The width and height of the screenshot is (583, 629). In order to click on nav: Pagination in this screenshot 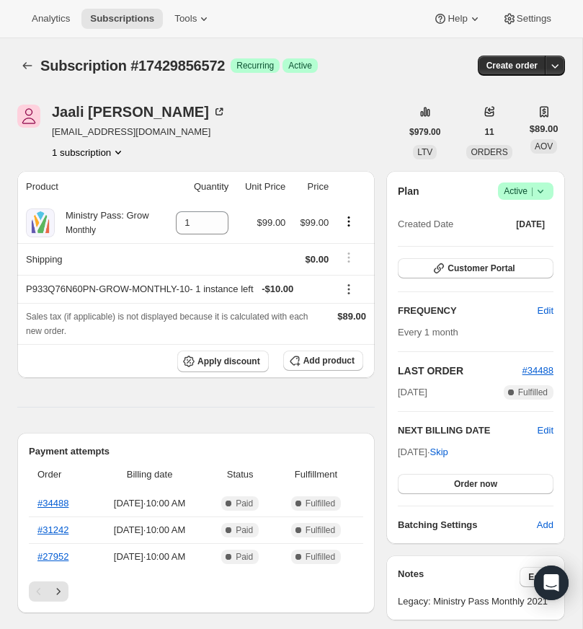, I will do `click(196, 591)`.